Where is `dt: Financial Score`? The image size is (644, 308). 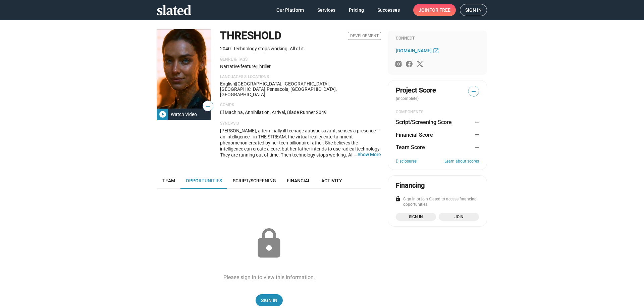 dt: Financial Score is located at coordinates (415, 135).